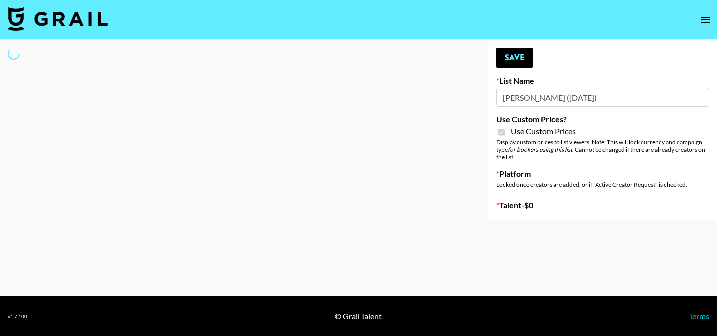  I want to click on span: Use Custom Prices, so click(543, 132).